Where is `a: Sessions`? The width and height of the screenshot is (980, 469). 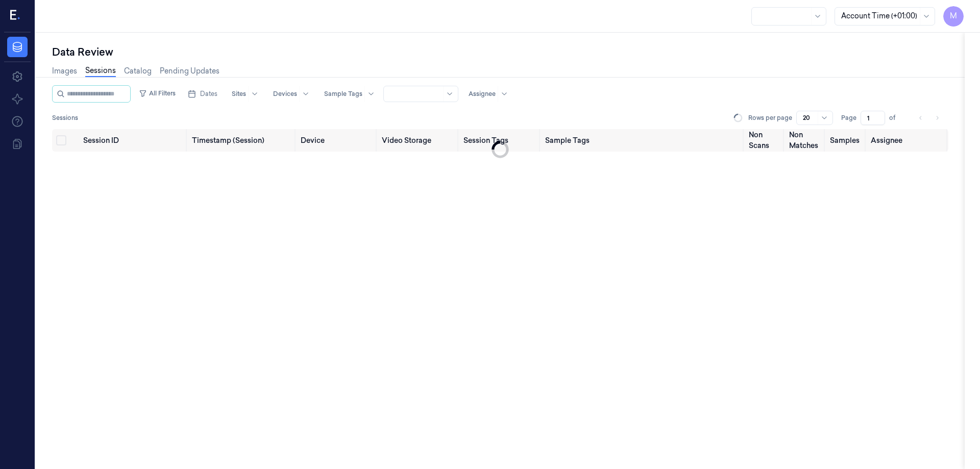 a: Sessions is located at coordinates (100, 71).